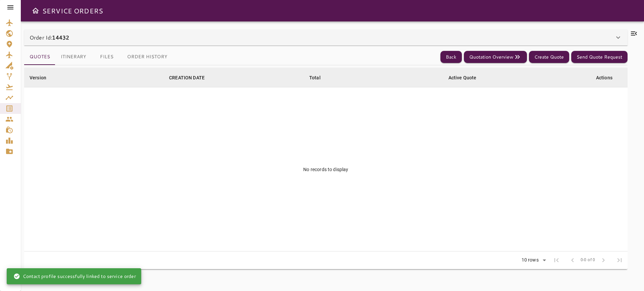 The height and width of the screenshot is (291, 644). I want to click on button: Open drawer, so click(35, 11).